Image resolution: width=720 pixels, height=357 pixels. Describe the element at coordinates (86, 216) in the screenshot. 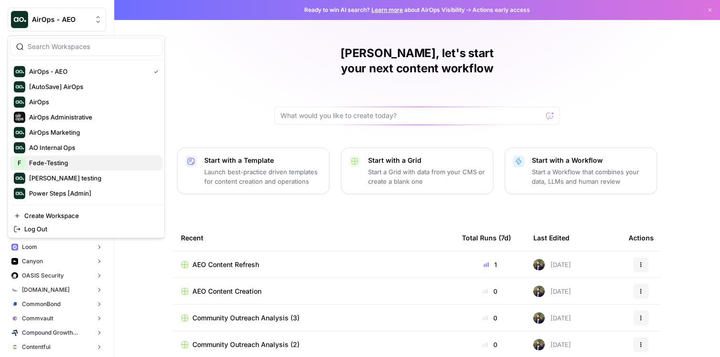

I see `a: Create Workspace` at that location.